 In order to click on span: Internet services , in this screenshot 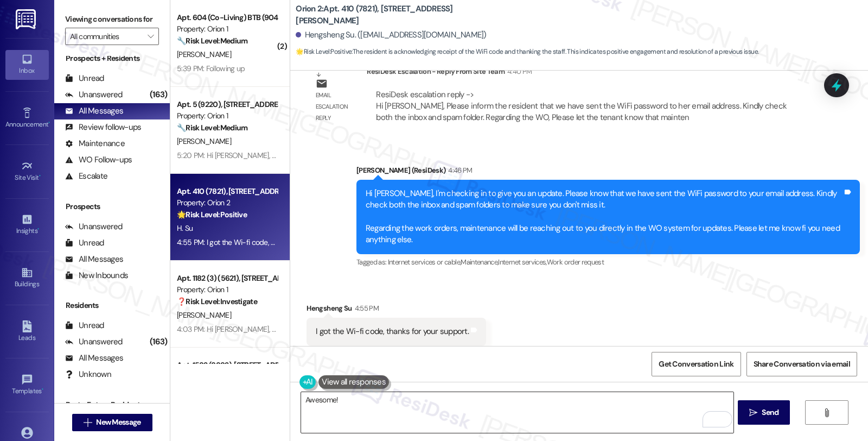, I will do `click(522, 262)`.